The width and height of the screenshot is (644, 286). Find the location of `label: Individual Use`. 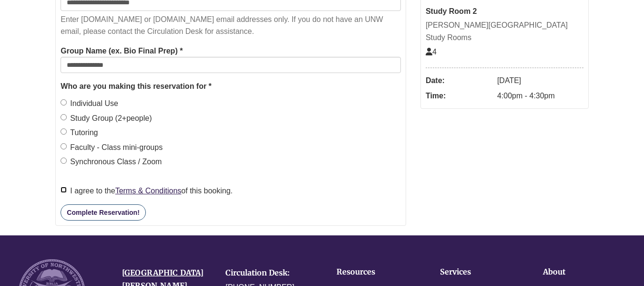

label: Individual Use is located at coordinates (89, 103).